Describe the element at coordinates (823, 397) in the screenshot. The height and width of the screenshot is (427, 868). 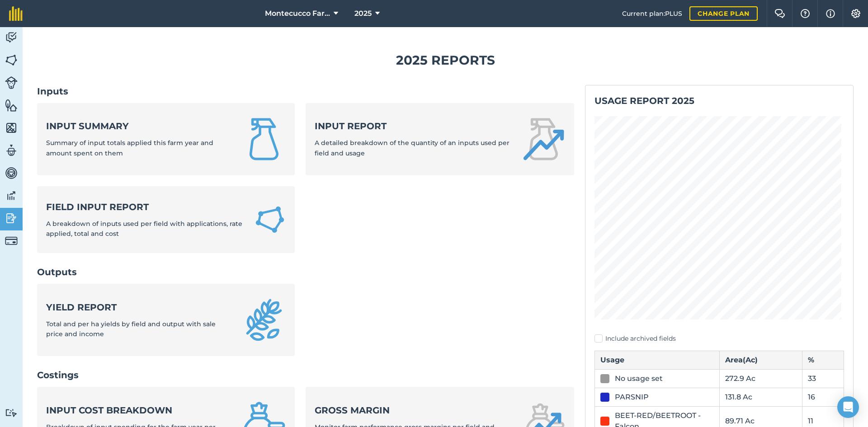
I see `td: 16` at that location.